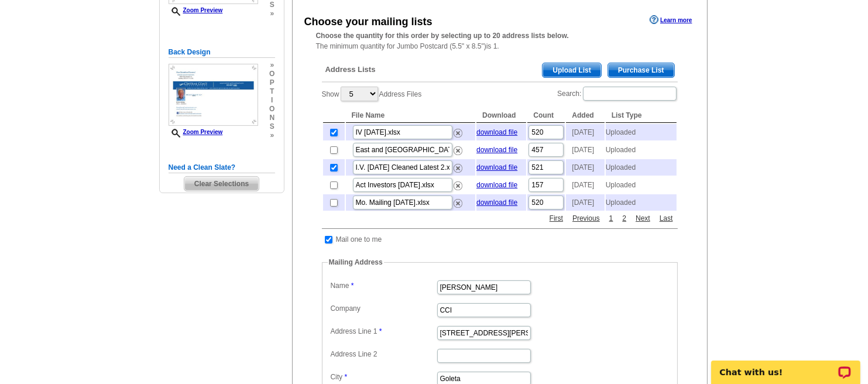 This screenshot has height=384, width=868. What do you see at coordinates (641, 115) in the screenshot?
I see `th: List Type` at bounding box center [641, 115].